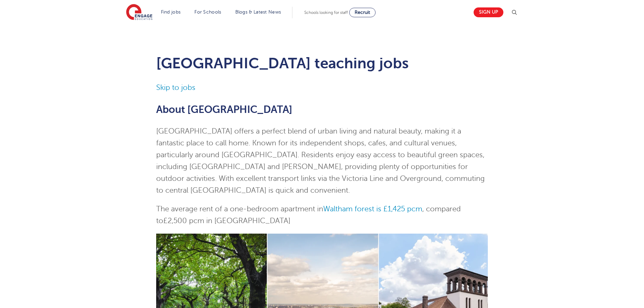 The width and height of the screenshot is (644, 308). Describe the element at coordinates (258, 12) in the screenshot. I see `a: Blogs & Latest News` at that location.